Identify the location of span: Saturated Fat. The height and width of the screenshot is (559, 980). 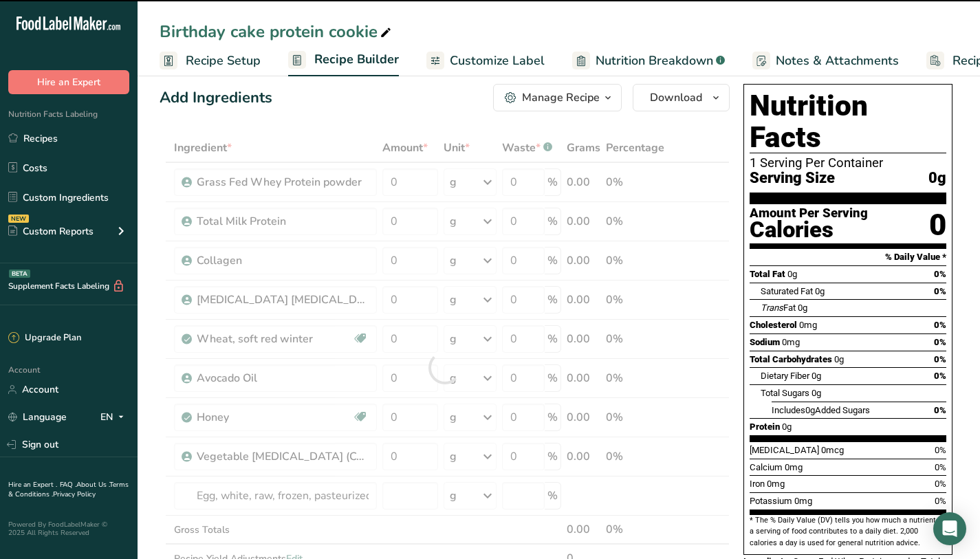
(787, 291).